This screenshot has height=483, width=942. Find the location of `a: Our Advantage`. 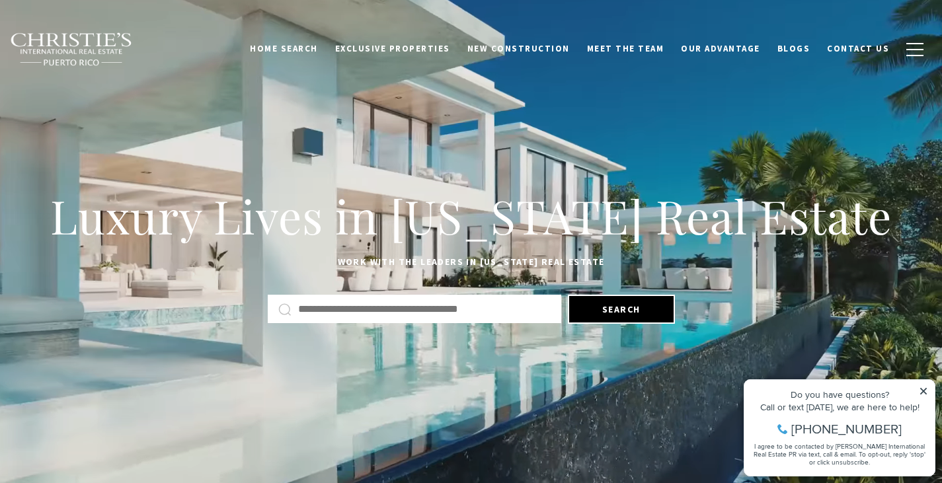

a: Our Advantage is located at coordinates (720, 49).